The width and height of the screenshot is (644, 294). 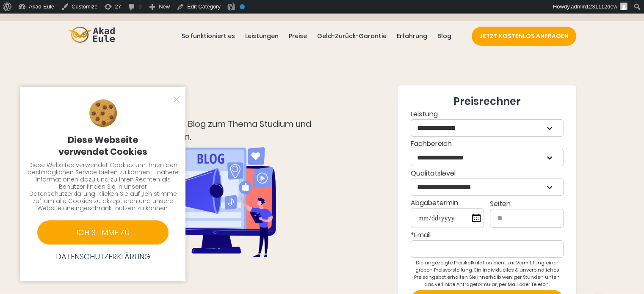 What do you see at coordinates (242, 7) in the screenshot?
I see `div: No index` at bounding box center [242, 7].